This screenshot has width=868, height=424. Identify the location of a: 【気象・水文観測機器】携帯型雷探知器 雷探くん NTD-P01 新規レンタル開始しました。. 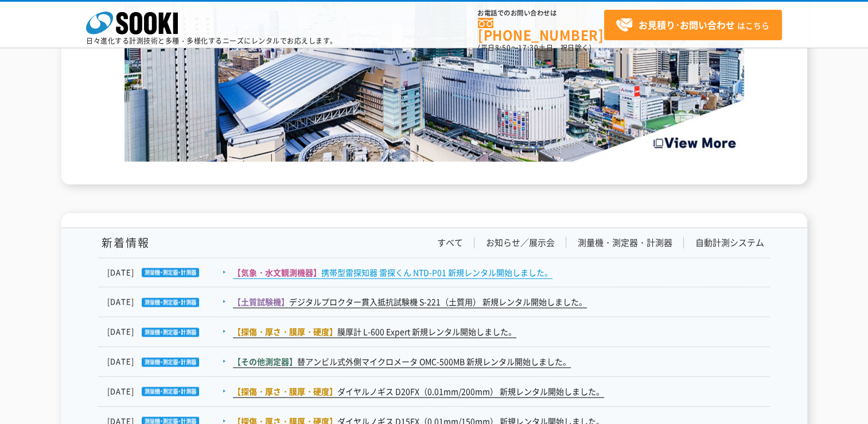
(392, 272).